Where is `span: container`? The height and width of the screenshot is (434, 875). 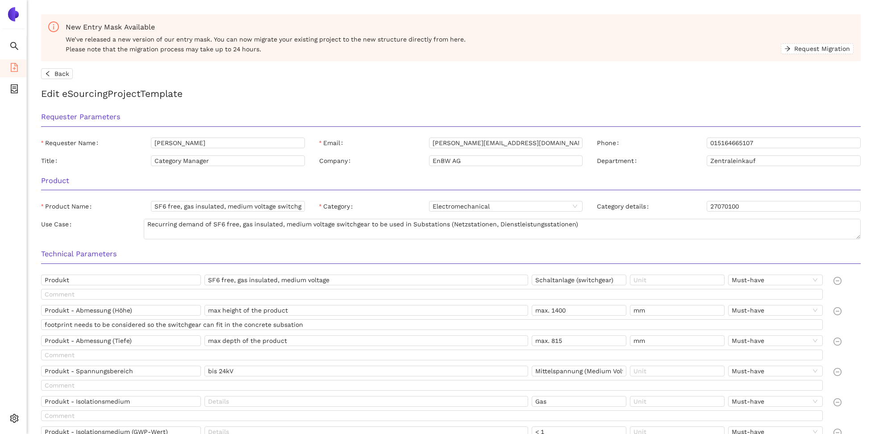
span: container is located at coordinates (14, 90).